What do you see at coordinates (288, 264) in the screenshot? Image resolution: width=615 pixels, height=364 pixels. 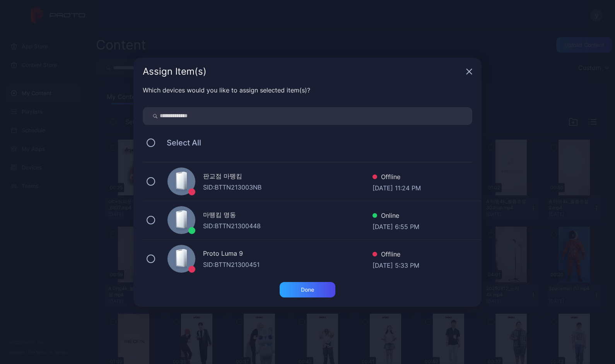 I see `div: SID: BTTN21300451` at bounding box center [288, 264].